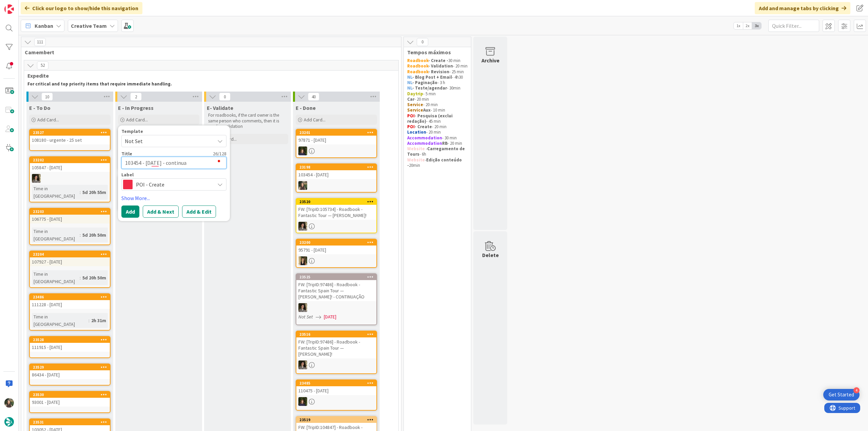  What do you see at coordinates (303, 261) in the screenshot?
I see `img: SP` at bounding box center [303, 261].